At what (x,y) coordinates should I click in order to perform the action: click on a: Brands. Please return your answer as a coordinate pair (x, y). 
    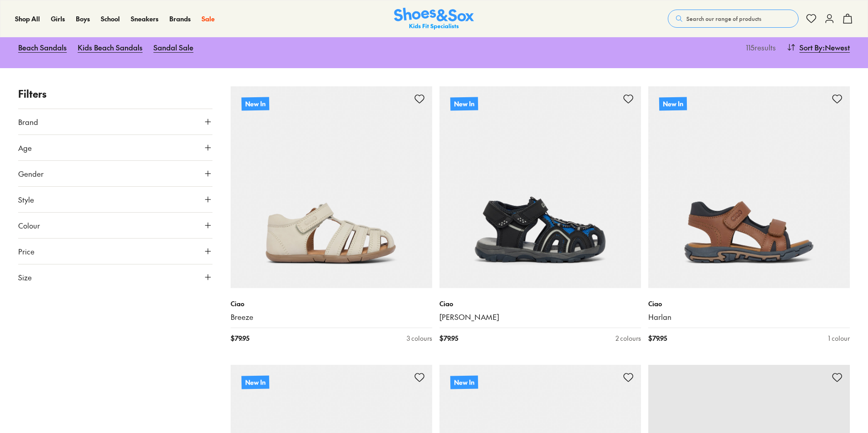
    Looking at the image, I should click on (179, 19).